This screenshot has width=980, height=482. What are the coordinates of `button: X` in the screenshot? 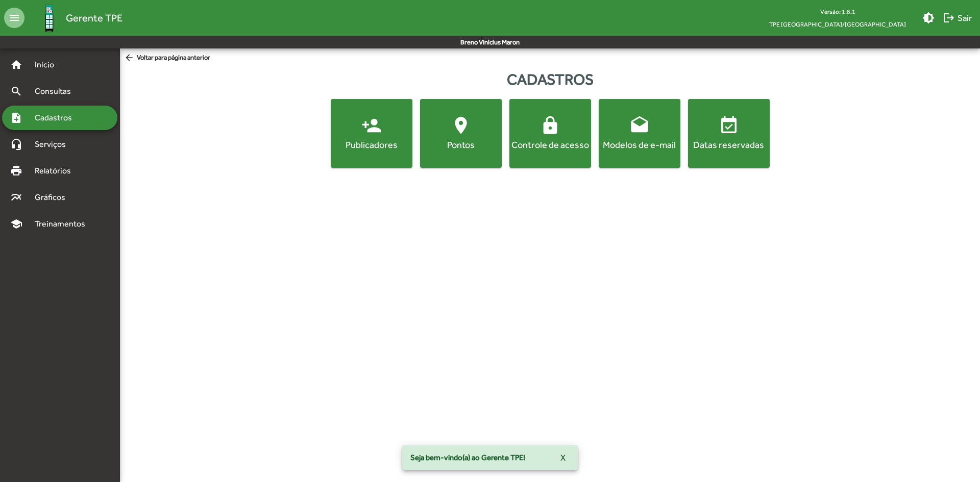 It's located at (563, 458).